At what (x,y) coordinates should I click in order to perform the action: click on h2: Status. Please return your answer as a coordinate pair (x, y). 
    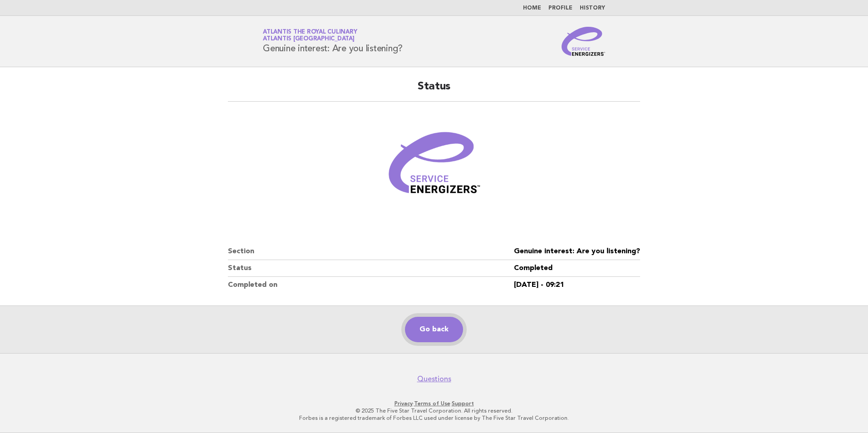
    Looking at the image, I should click on (434, 90).